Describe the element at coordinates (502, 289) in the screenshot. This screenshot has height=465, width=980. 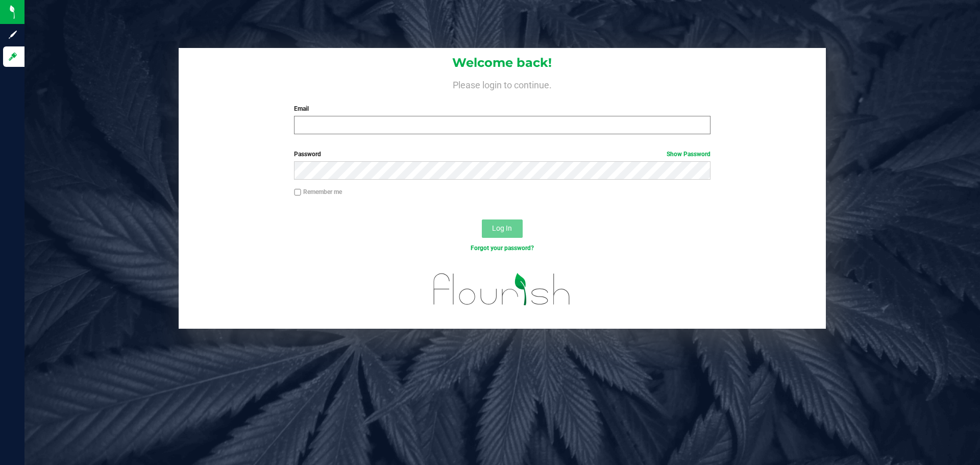
I see `img: flourish_logo.svg` at that location.